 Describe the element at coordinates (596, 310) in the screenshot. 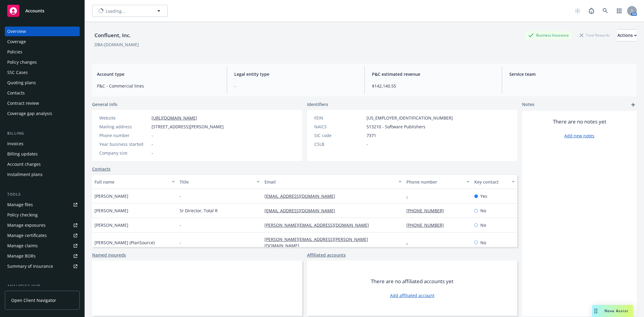

I see `div: Drag to move` at that location.